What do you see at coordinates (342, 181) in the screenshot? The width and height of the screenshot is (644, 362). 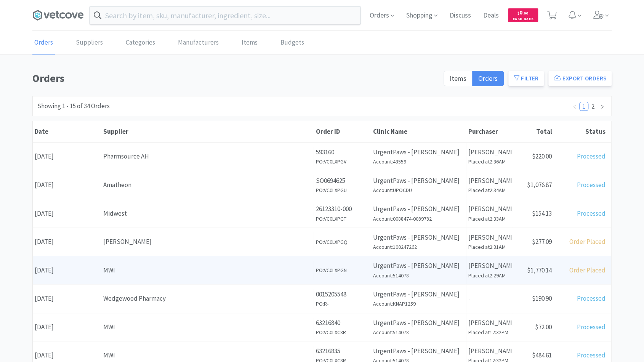 I see `p: SO0694625` at bounding box center [342, 181].